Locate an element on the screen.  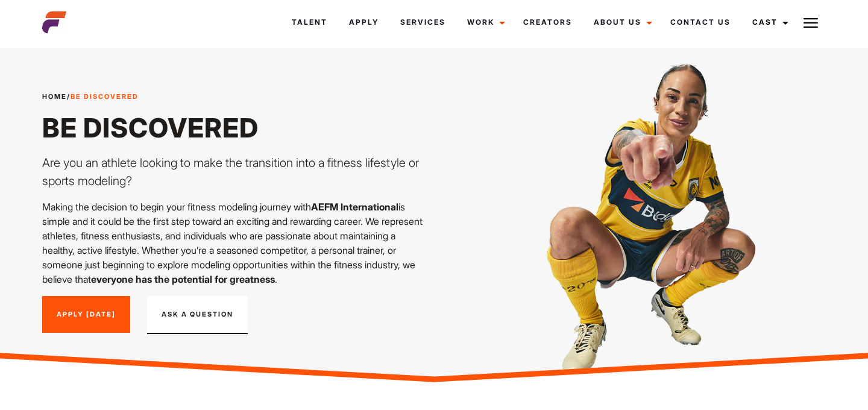
a: Creators is located at coordinates (547, 22).